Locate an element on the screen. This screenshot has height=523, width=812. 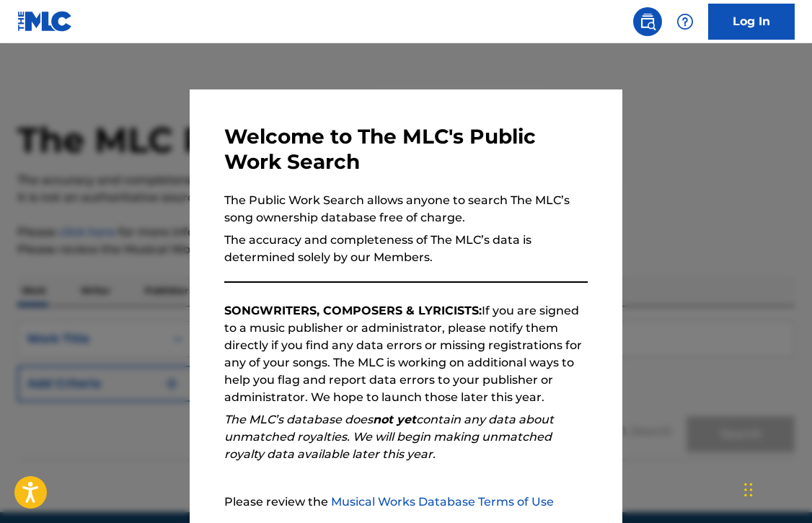
p: The Public Work Search allows anyone to search The MLC’s song ownership database free of charge. is located at coordinates (406, 209).